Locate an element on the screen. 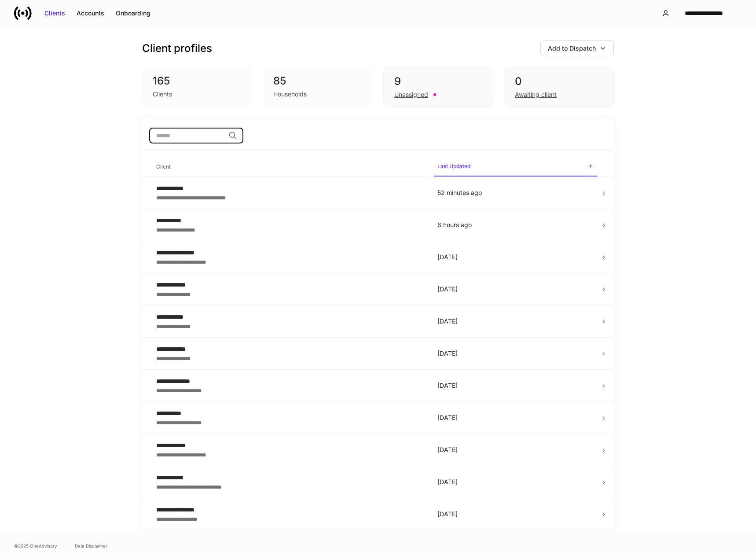  p: 52 minutes ago is located at coordinates (515, 192).